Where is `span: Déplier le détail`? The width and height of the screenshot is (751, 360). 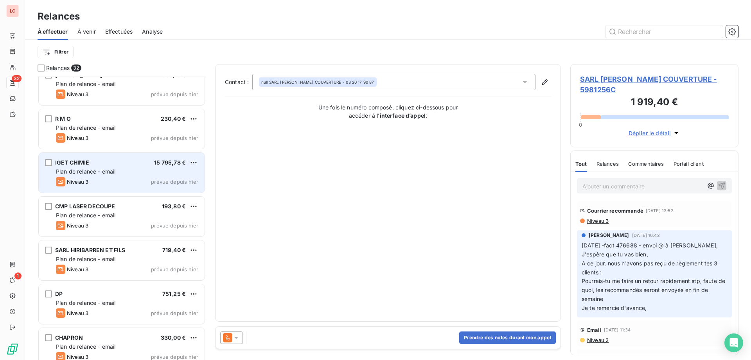 span: Déplier le détail is located at coordinates (650, 133).